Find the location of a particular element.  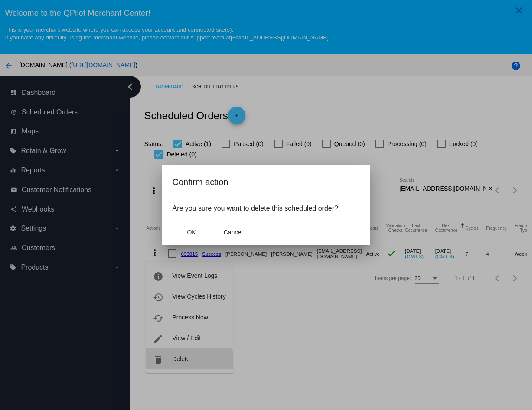

p: Are you sure you want to delete this scheduled order? is located at coordinates (266, 208).